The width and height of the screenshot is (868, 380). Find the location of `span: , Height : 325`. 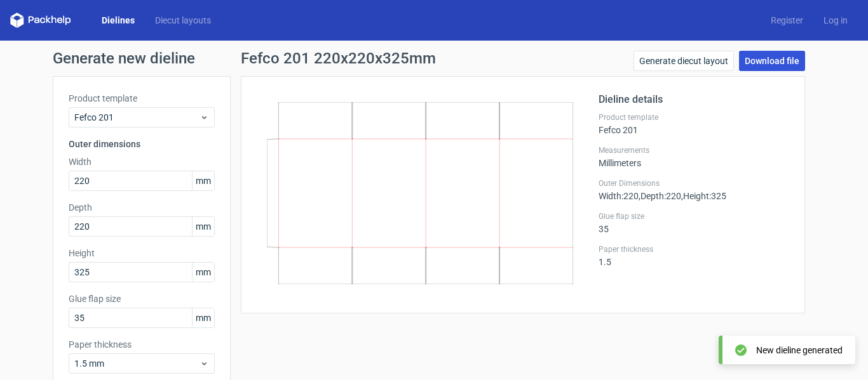

span: , Height : 325 is located at coordinates (704, 196).